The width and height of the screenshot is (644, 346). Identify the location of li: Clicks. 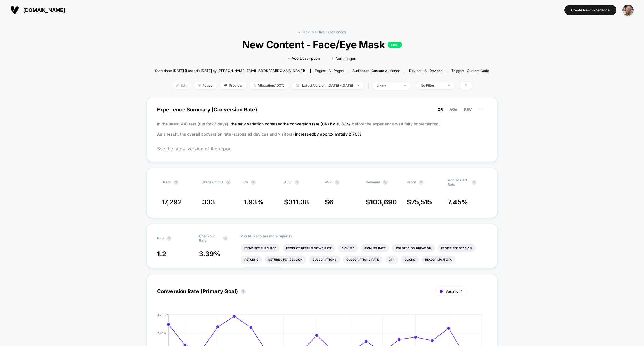
(410, 260).